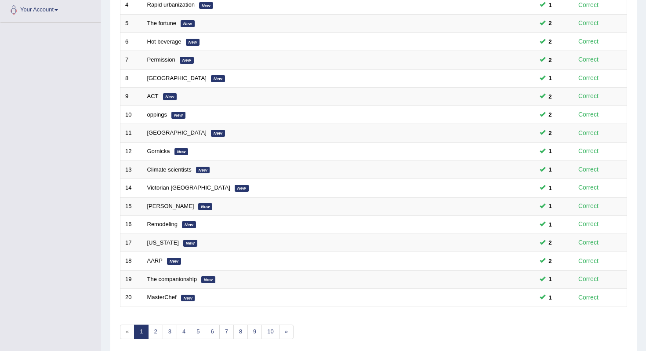 Image resolution: width=646 pixels, height=351 pixels. I want to click on a: Remodeling, so click(162, 224).